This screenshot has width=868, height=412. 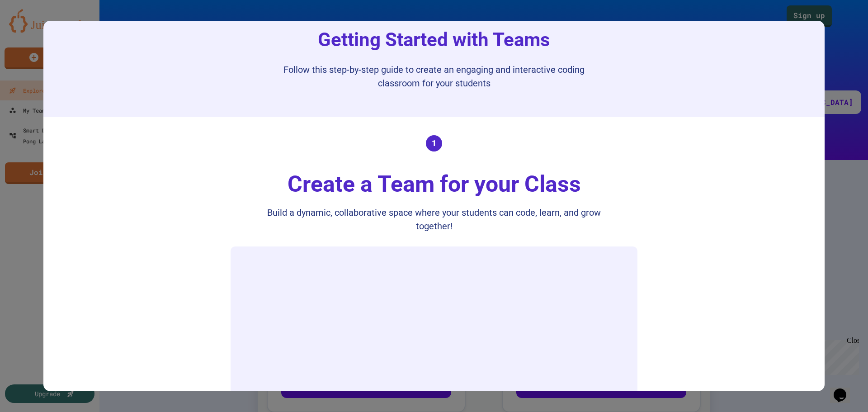 I want to click on div: Create a Team for your Class, so click(x=434, y=184).